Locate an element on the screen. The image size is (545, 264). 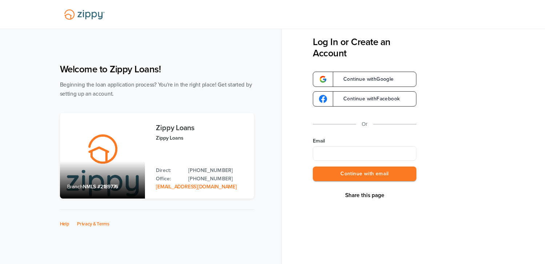
a: google-logoContinue withFacebook is located at coordinates (364, 99).